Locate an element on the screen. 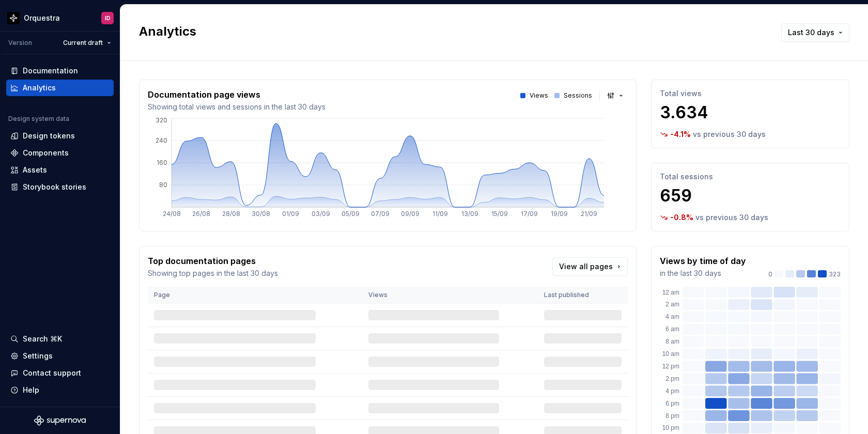 This screenshot has width=868, height=434. th: Last published is located at coordinates (583, 295).